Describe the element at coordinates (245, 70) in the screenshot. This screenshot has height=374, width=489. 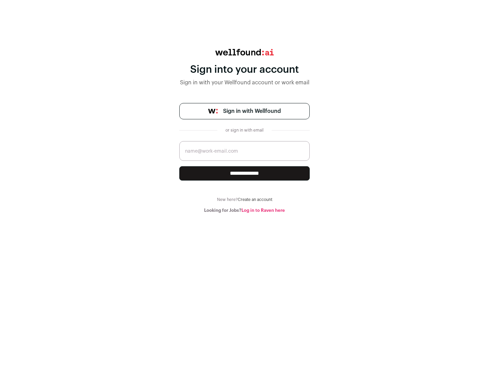
I see `div: Sign into your account` at that location.